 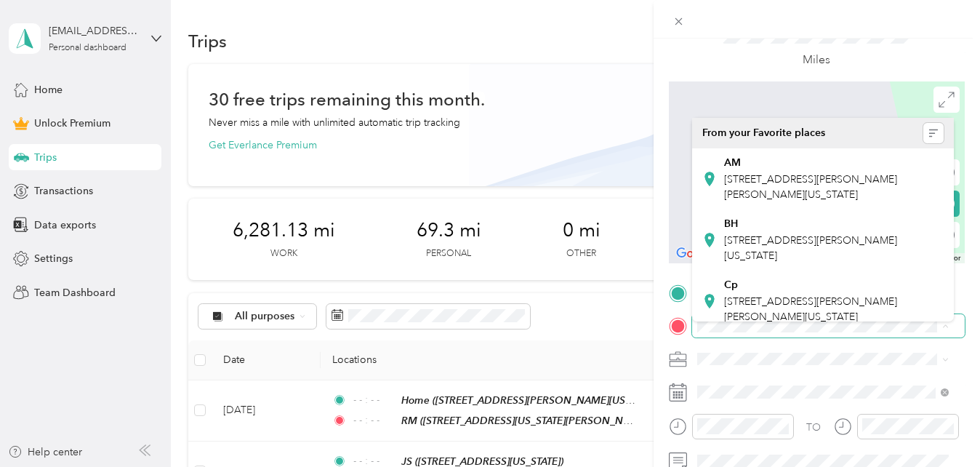 What do you see at coordinates (731, 224) in the screenshot?
I see `strong: BH` at bounding box center [731, 224].